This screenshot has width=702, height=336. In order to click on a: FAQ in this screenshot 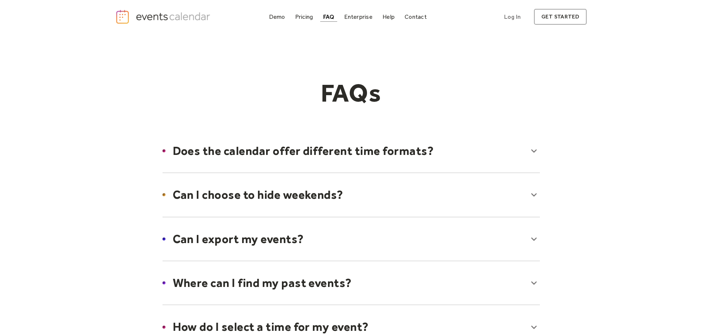, I will do `click(329, 17)`.